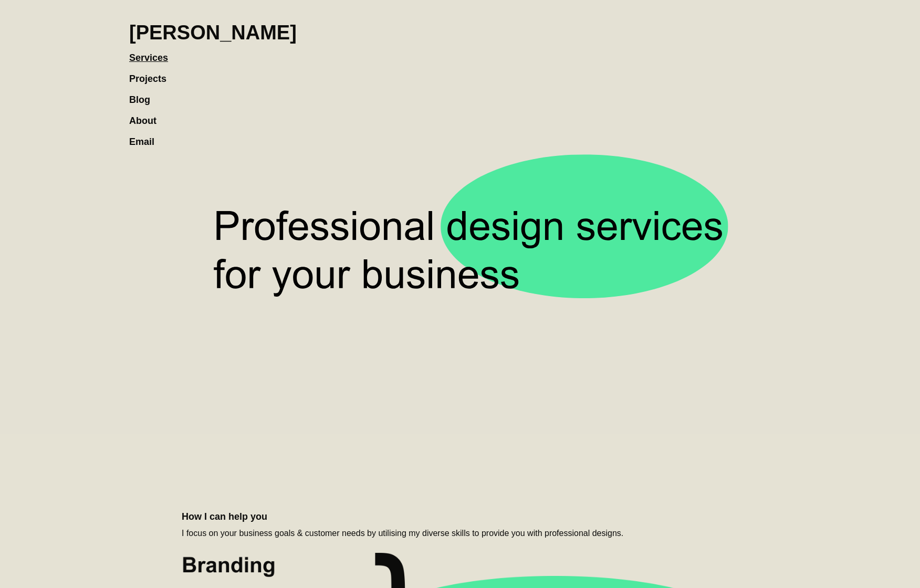  I want to click on a: Email, so click(147, 136).